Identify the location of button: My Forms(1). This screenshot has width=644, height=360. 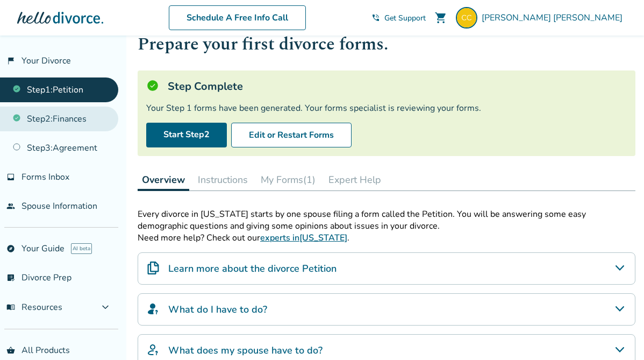
(288, 180).